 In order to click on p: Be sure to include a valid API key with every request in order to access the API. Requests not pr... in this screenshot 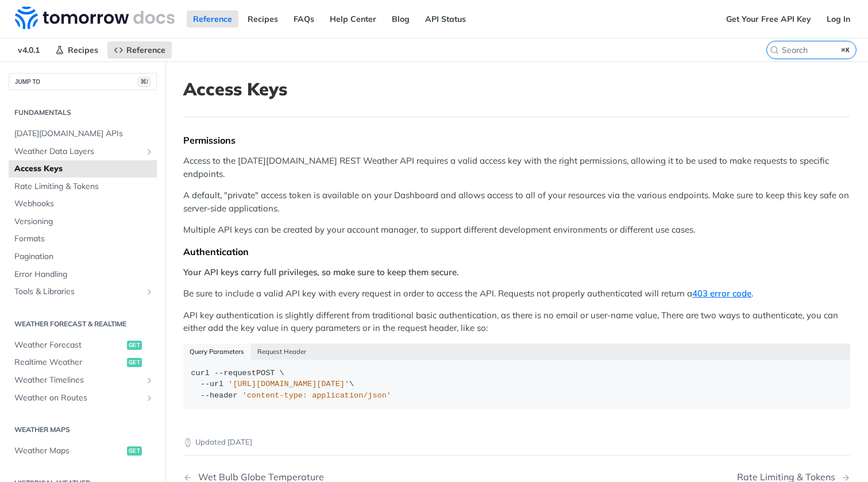, I will do `click(516, 294)`.